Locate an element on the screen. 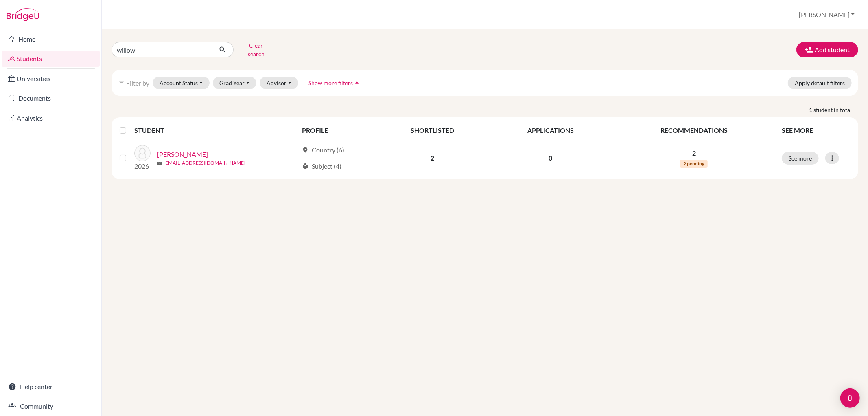 The image size is (868, 416). th: PROFILE is located at coordinates (336, 130).